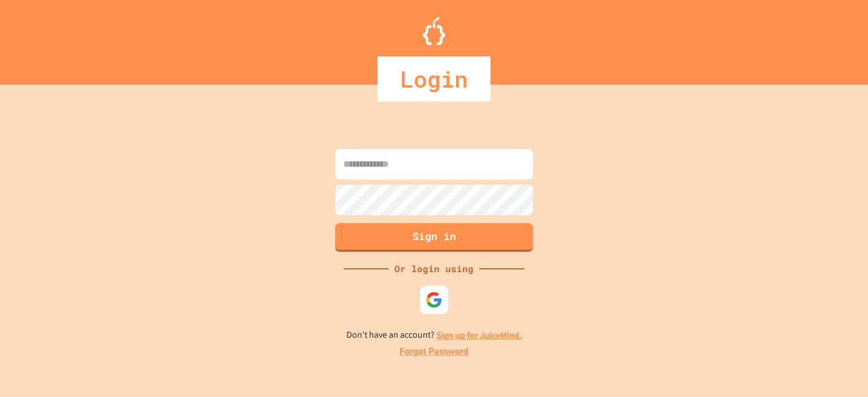  I want to click on a: Forgot Password, so click(434, 352).